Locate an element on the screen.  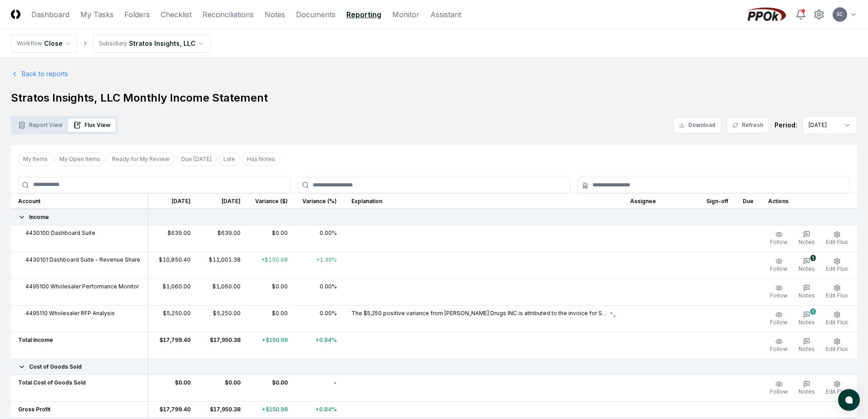
a: Reporting is located at coordinates (364, 14).